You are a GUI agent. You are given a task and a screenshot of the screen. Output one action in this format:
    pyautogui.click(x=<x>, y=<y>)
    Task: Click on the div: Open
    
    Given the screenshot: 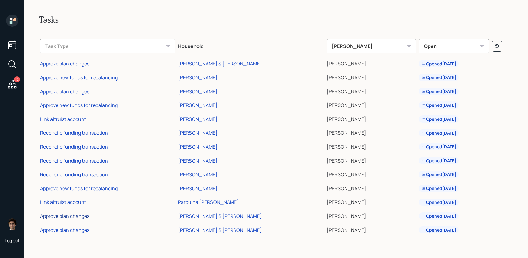 What is the action you would take?
    pyautogui.click(x=453, y=46)
    